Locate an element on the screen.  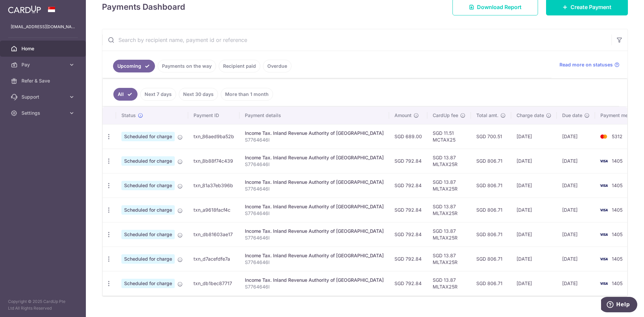
td: SGD 689.00 is located at coordinates (408, 136).